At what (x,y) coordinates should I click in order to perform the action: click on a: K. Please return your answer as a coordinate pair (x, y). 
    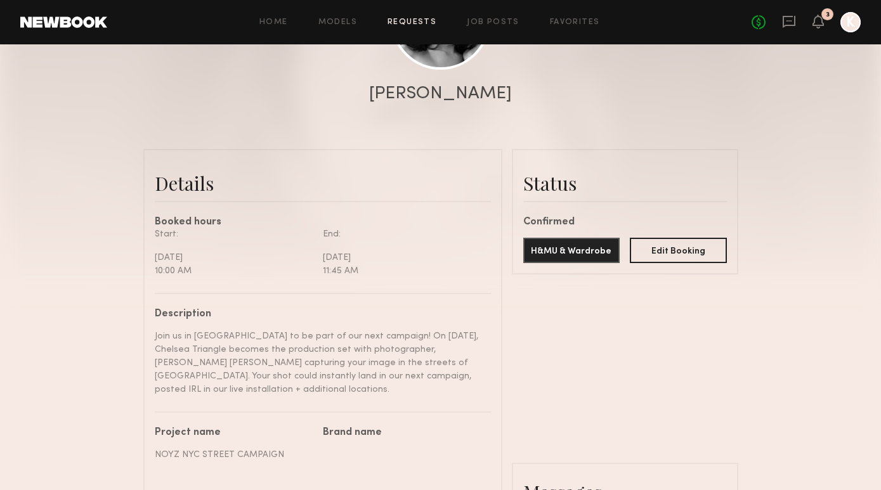
    Looking at the image, I should click on (850, 22).